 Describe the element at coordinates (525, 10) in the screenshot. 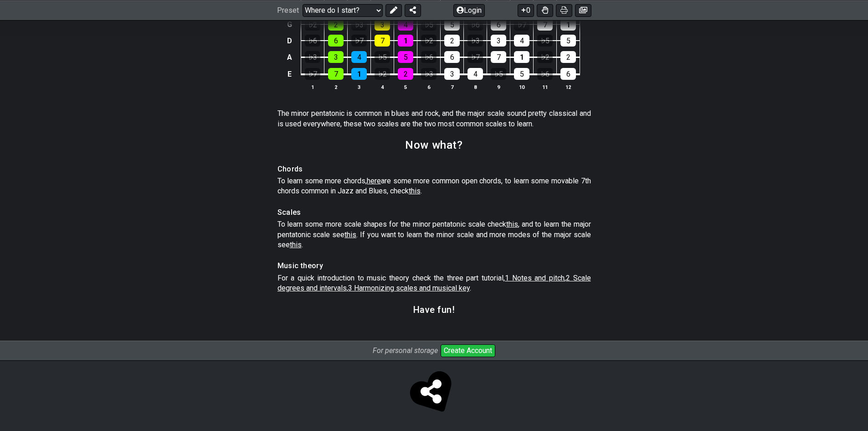

I see `button: 0` at that location.